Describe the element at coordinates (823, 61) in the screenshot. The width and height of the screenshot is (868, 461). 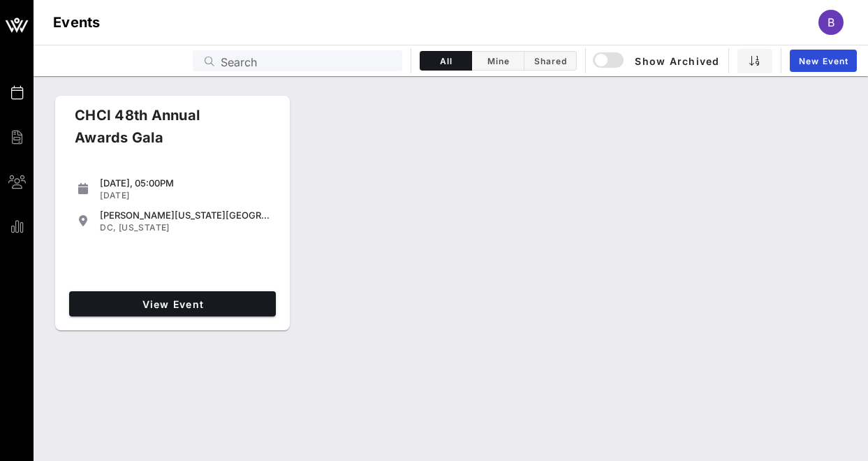
I see `a: New Event` at that location.